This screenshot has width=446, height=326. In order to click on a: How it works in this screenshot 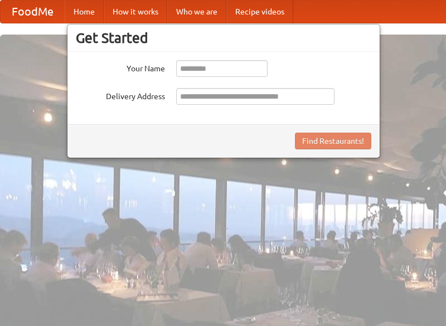, I will do `click(136, 12)`.